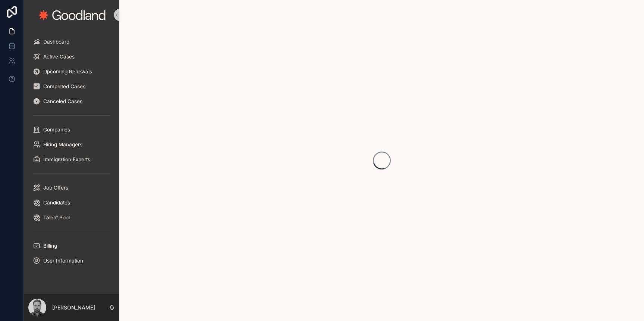 The image size is (644, 321). Describe the element at coordinates (72, 154) in the screenshot. I see `div: scrollable content` at that location.